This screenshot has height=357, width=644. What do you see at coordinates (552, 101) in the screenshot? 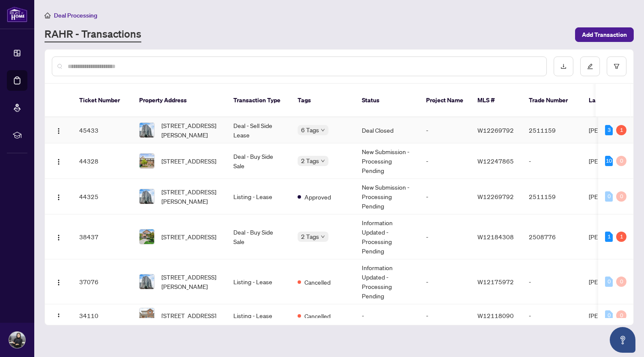
I see `th: Trade Number` at bounding box center [552, 101].